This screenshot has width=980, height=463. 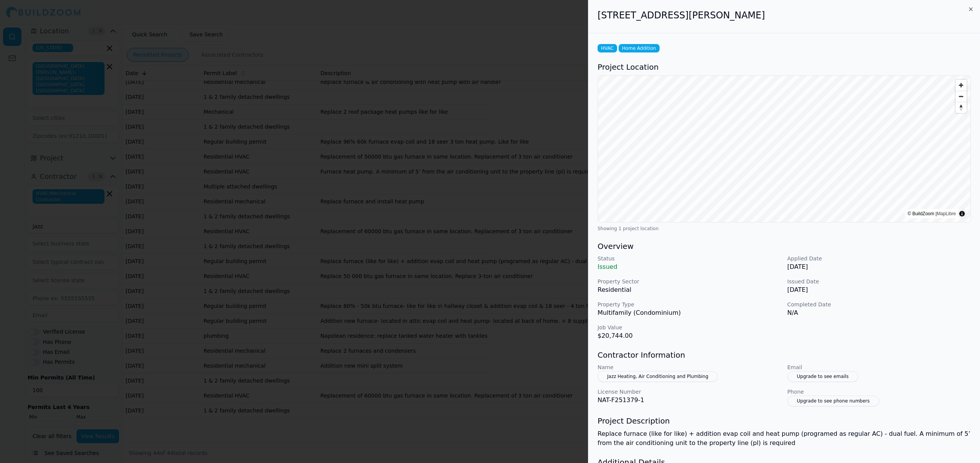 What do you see at coordinates (879, 305) in the screenshot?
I see `p: Completed Date` at bounding box center [879, 305].